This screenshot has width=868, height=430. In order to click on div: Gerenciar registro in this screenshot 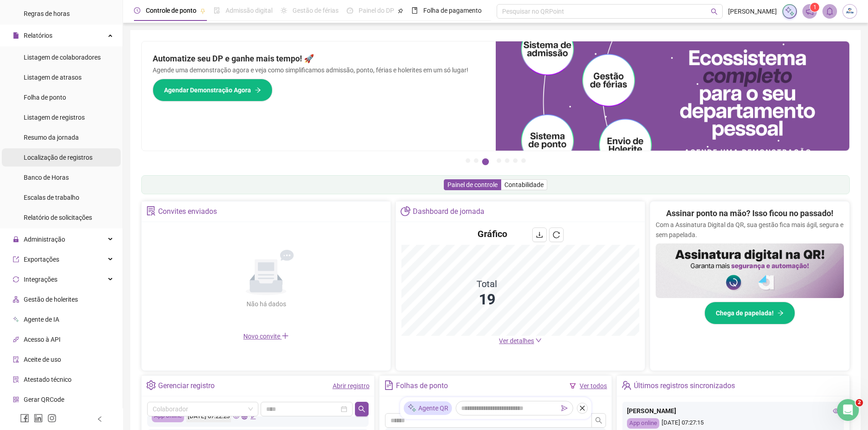, I will do `click(186, 386)`.